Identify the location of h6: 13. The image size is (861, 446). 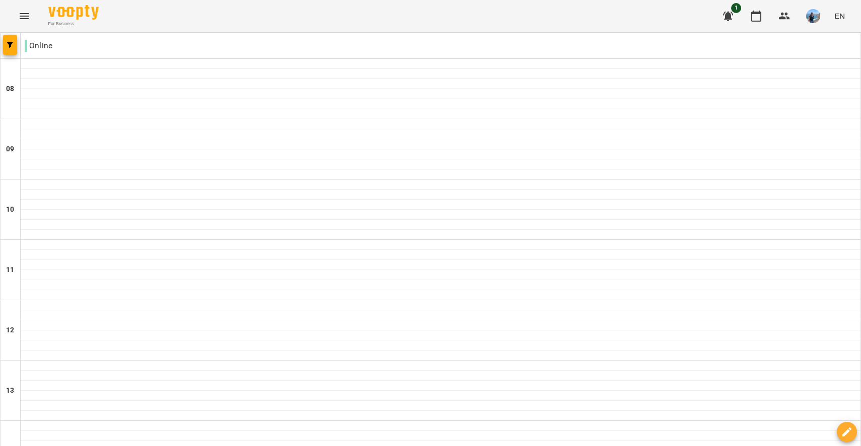
(10, 391).